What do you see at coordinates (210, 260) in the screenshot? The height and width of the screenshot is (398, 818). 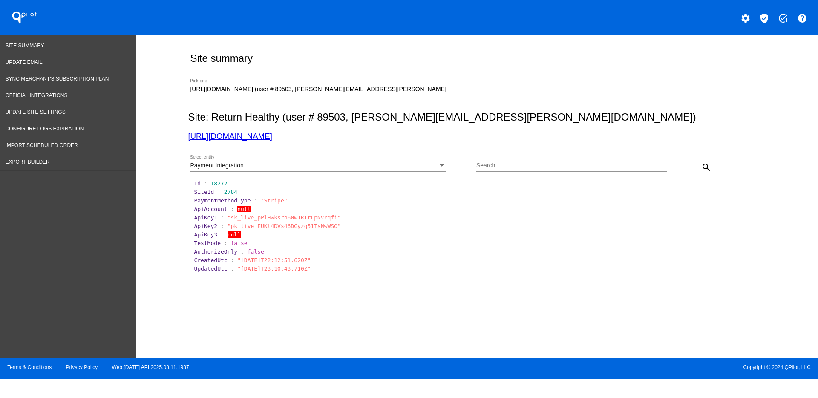 I see `span: CreatedUtc` at bounding box center [210, 260].